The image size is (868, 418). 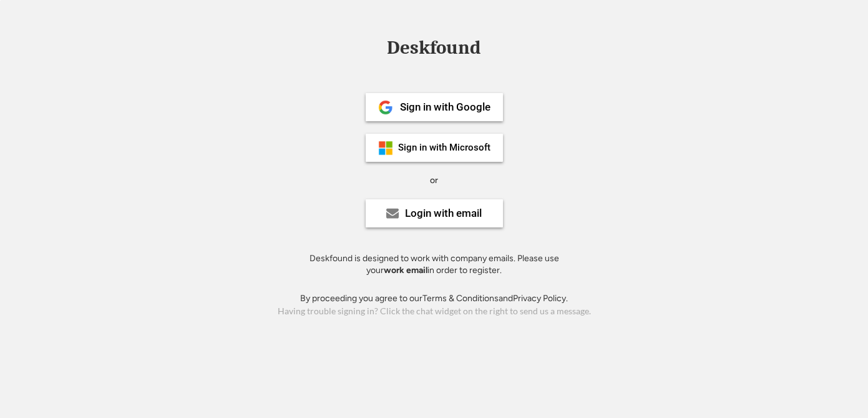 I want to click on div: Sign in with Microsoft, so click(x=445, y=147).